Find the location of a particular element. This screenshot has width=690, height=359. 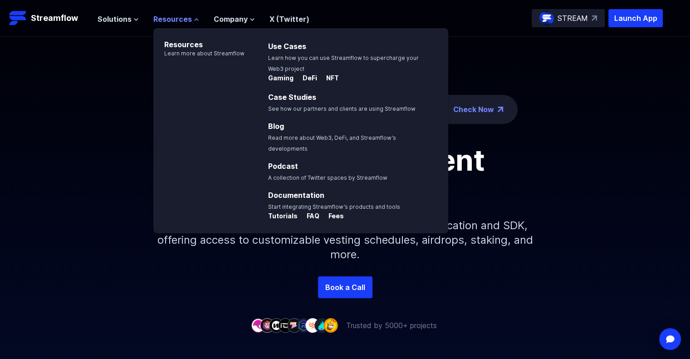

button: Launch App is located at coordinates (636, 18).